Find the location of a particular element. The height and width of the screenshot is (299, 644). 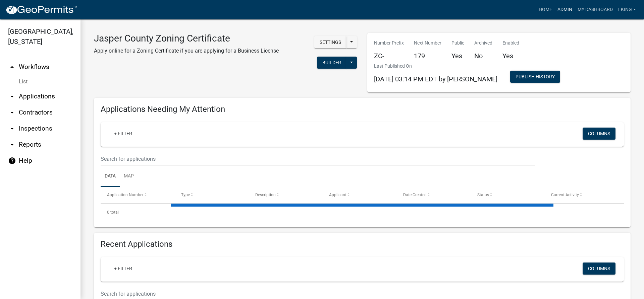

span: Applicant is located at coordinates (338, 195).